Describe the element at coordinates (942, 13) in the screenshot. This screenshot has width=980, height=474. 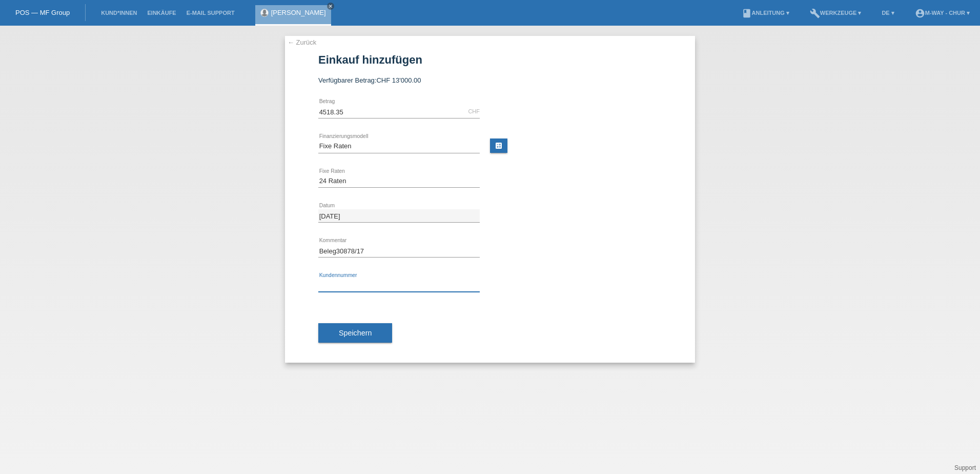
I see `a: account_circlem-way - Chur ▾` at that location.